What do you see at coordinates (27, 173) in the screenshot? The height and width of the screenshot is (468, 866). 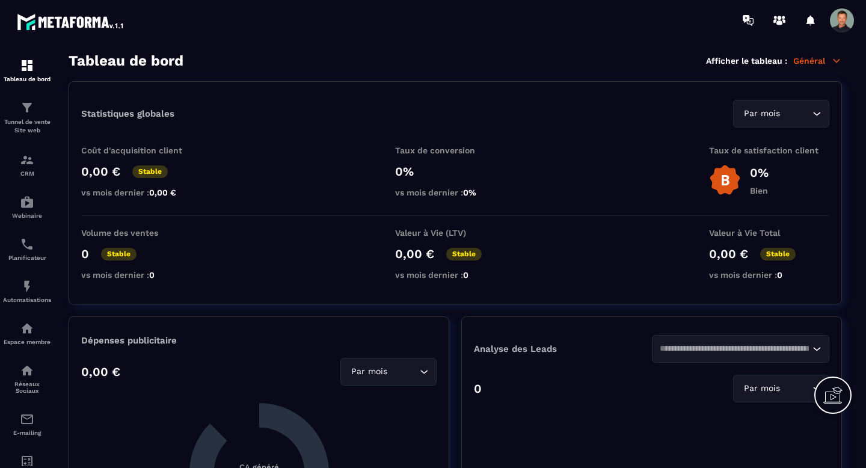 I see `p: CRM` at bounding box center [27, 173].